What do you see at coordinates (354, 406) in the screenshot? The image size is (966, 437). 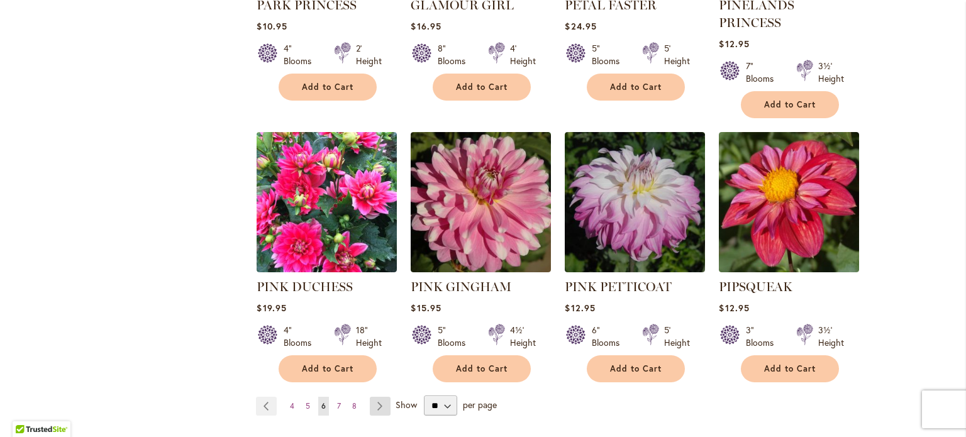 I see `a: 8` at bounding box center [354, 406].